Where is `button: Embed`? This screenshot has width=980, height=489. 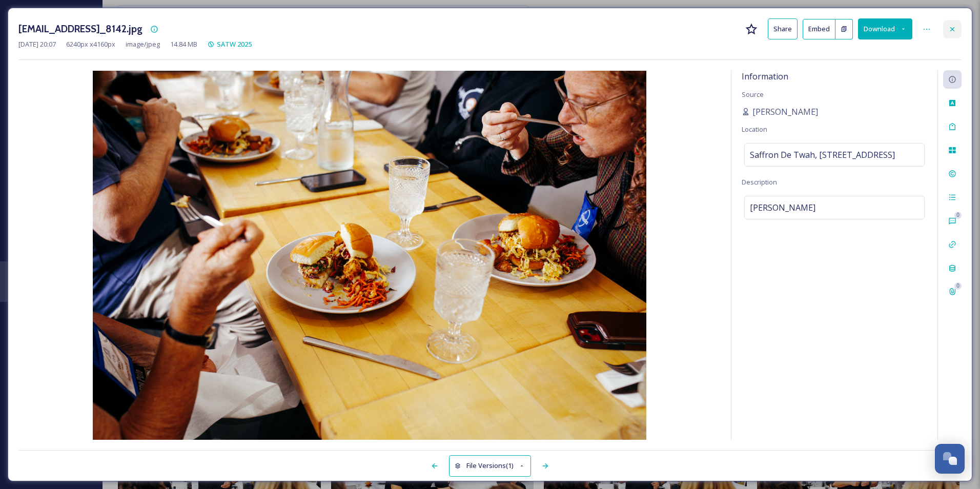 button: Embed is located at coordinates (819, 29).